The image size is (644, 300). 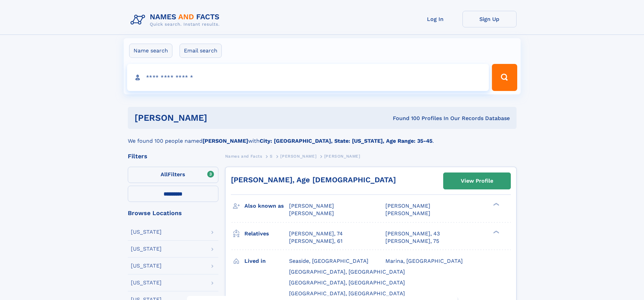 What do you see at coordinates (490, 19) in the screenshot?
I see `a: Sign Up` at bounding box center [490, 19].